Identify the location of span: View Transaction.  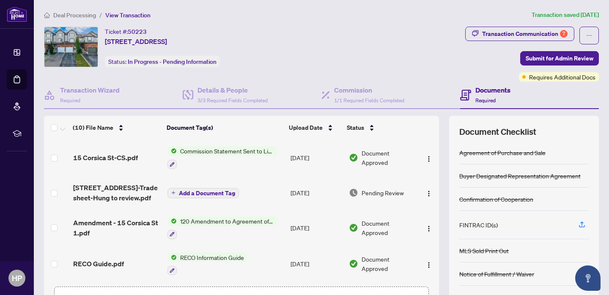
(128, 15).